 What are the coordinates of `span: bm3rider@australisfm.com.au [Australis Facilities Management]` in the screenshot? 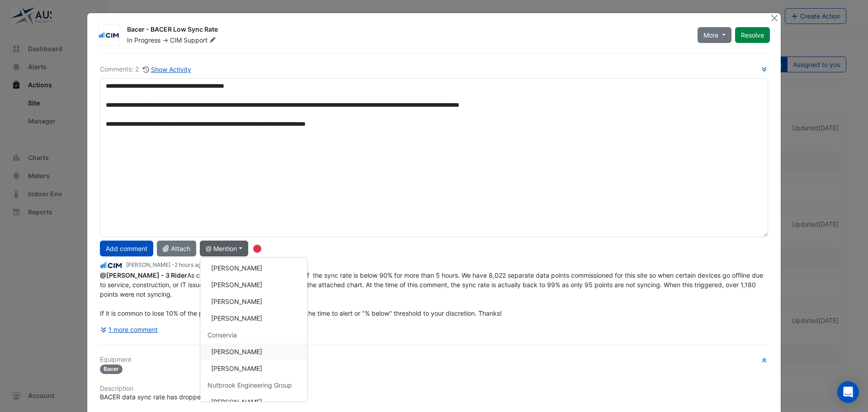 It's located at (143, 275).